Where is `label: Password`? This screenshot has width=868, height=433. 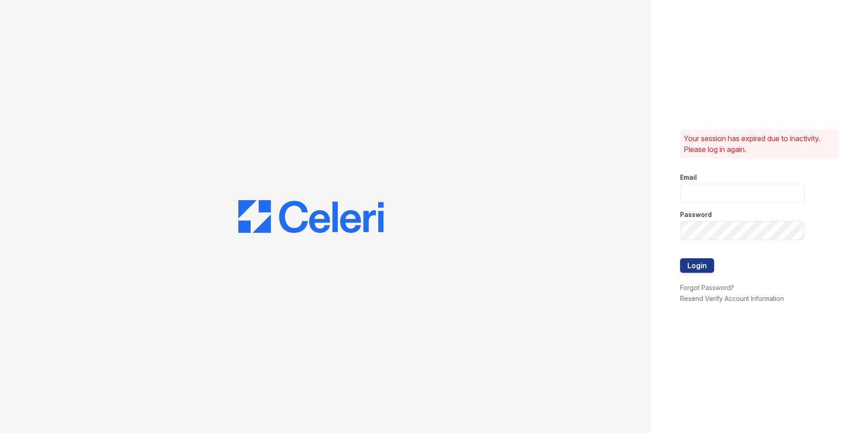
label: Password is located at coordinates (695, 214).